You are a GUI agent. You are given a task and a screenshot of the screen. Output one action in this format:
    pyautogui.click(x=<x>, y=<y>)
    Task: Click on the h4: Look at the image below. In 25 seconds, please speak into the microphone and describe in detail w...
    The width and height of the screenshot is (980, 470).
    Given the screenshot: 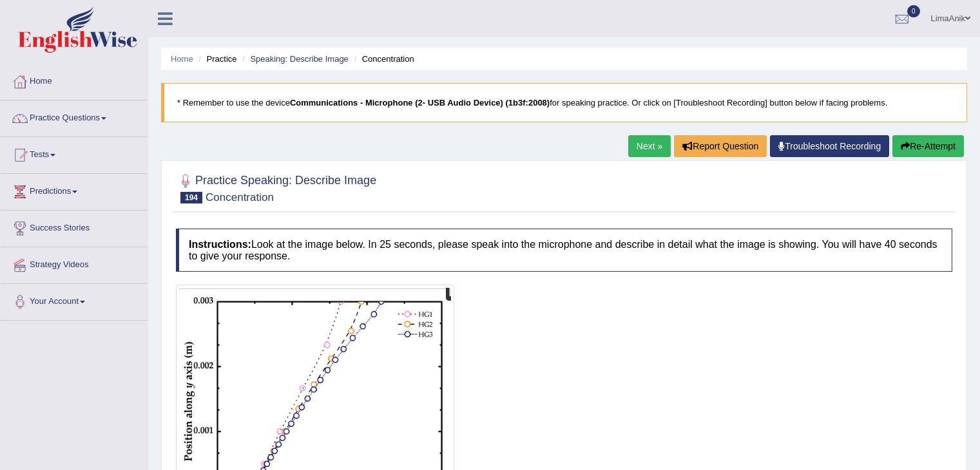 What is the action you would take?
    pyautogui.click(x=564, y=250)
    